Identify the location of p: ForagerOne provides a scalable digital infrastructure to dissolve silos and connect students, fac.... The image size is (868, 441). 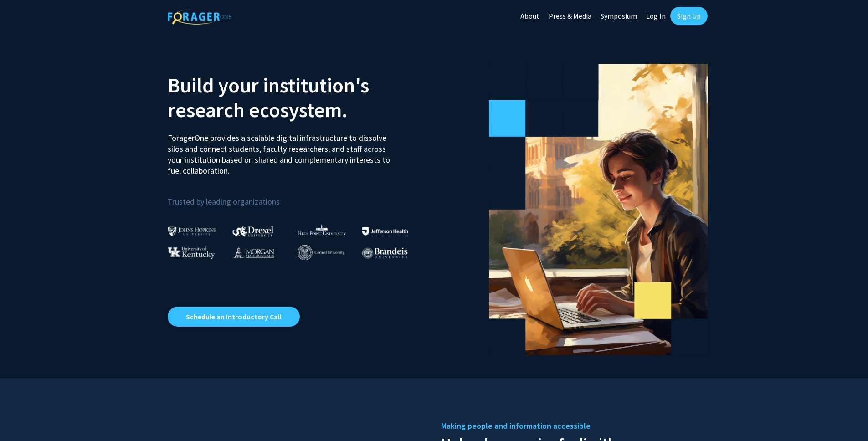
(282, 151).